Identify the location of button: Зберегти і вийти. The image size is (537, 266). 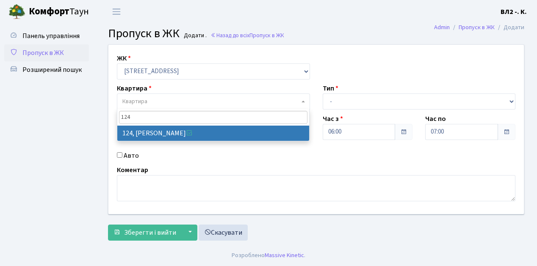
(145, 233).